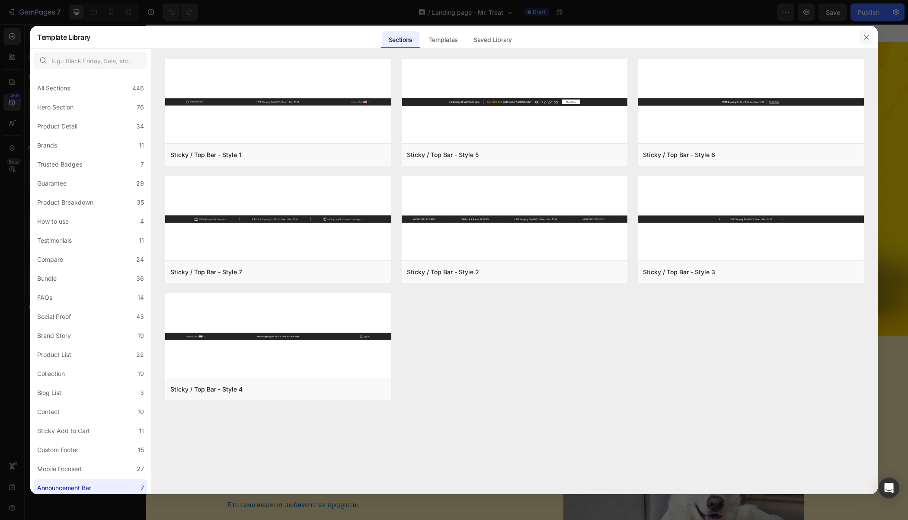 This screenshot has width=908, height=520. Describe the element at coordinates (140, 107) in the screenshot. I see `div: 76` at that location.